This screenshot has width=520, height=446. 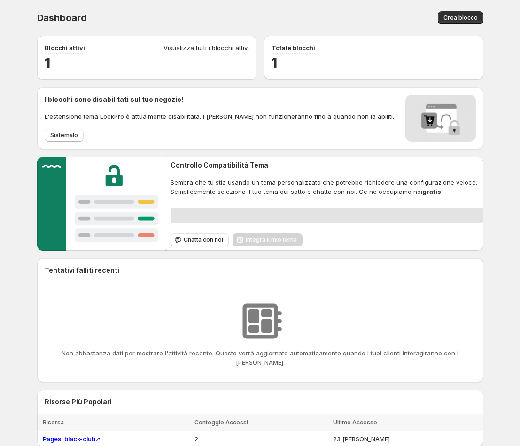 I want to click on img: Locks disabled, so click(x=440, y=118).